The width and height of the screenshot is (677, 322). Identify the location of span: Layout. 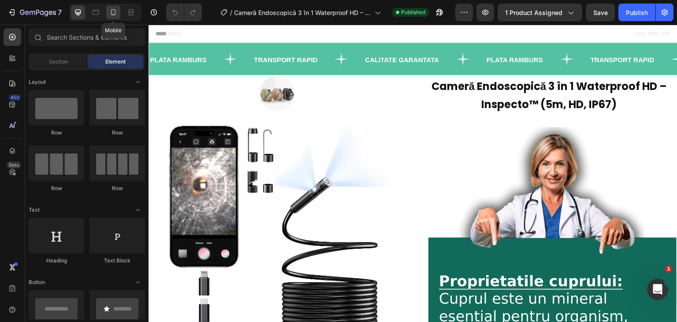
(37, 82).